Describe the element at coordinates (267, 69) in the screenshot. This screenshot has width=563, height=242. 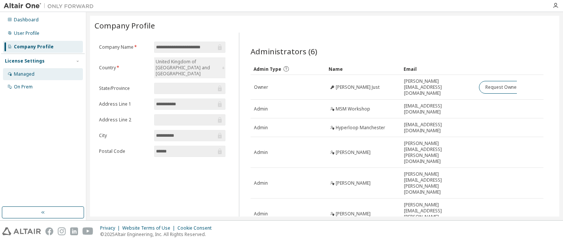
I see `span: Admin Type` at that location.